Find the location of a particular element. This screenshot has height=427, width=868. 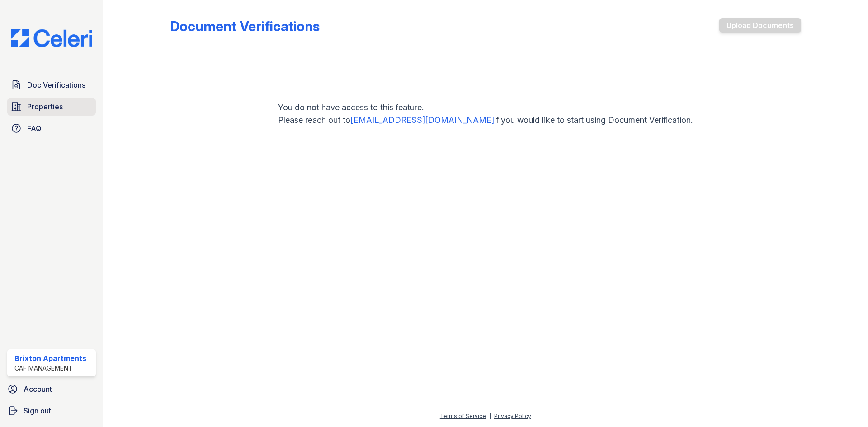

button: Sign out is located at coordinates (52, 411).